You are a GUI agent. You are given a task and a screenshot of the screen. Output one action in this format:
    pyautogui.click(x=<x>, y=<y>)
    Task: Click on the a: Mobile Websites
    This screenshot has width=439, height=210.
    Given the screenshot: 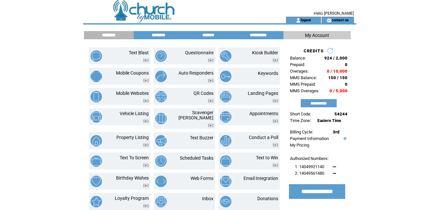 What is the action you would take?
    pyautogui.click(x=132, y=93)
    